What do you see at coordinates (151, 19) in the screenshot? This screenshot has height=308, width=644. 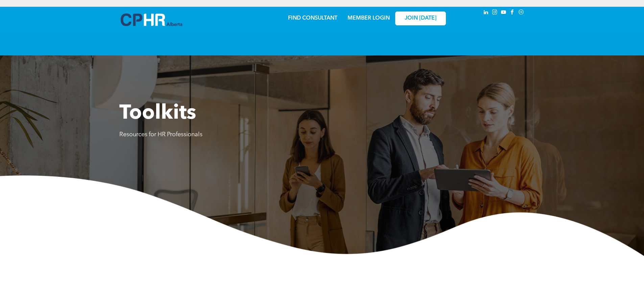 I see `img: A blue and white logo for cp alberta` at bounding box center [151, 19].